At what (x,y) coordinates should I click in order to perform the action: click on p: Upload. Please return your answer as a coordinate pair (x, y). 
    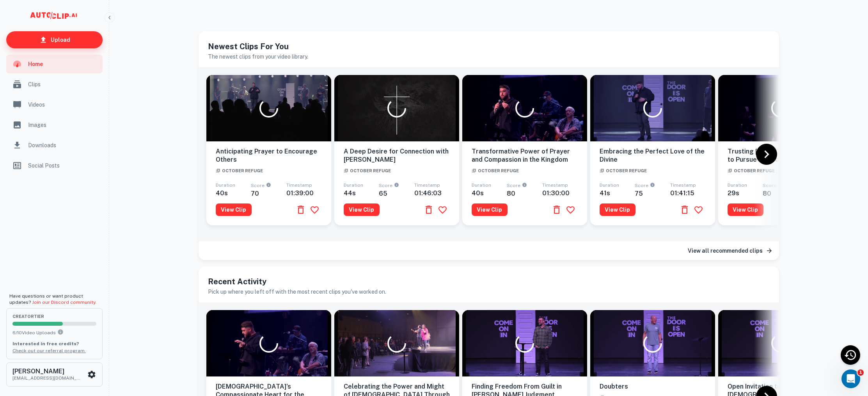
    Looking at the image, I should click on (60, 40).